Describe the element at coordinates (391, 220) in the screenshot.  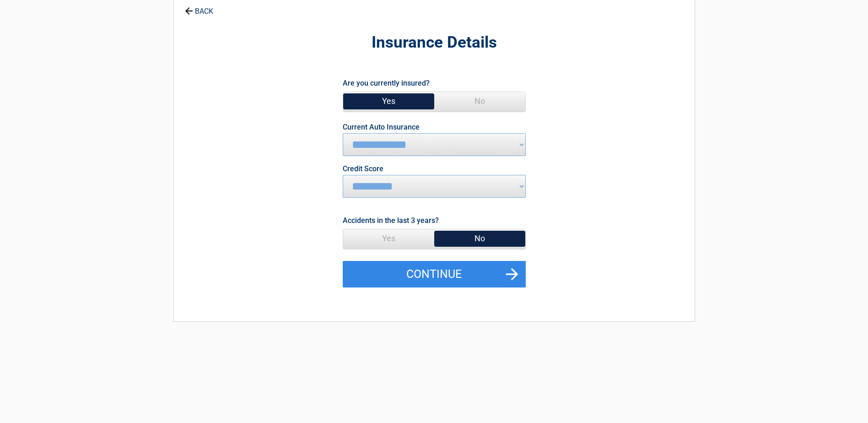
I see `label: Accidents in the last 3 years?` at that location.